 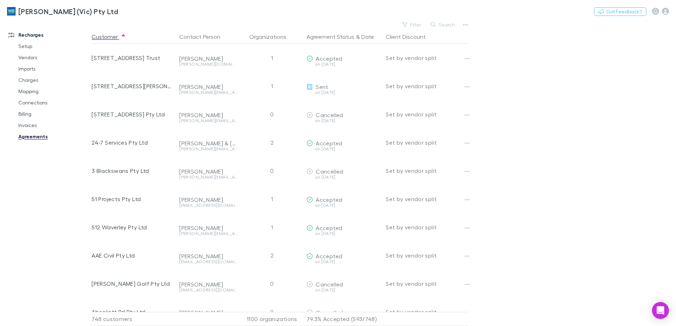 I want to click on div: Open Intercom Messenger, so click(x=660, y=311).